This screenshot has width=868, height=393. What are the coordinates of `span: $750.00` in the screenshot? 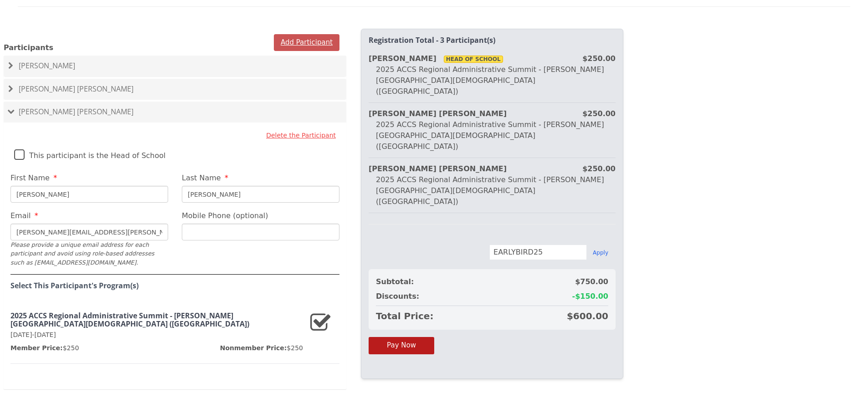 It's located at (591, 282).